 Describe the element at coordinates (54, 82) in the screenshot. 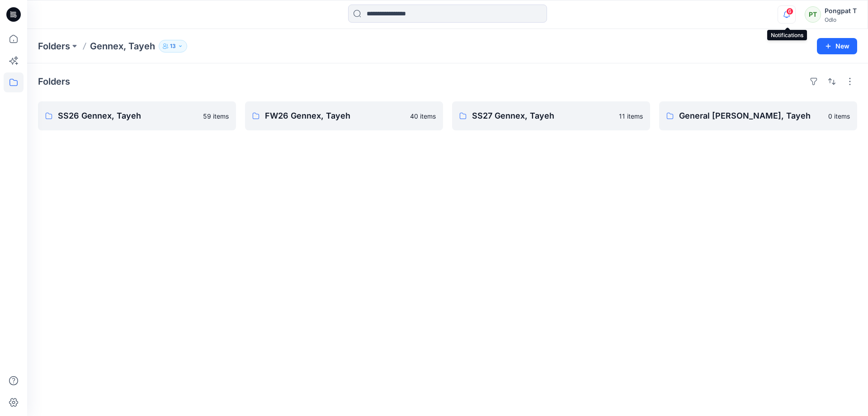

I see `h4: Folders` at that location.